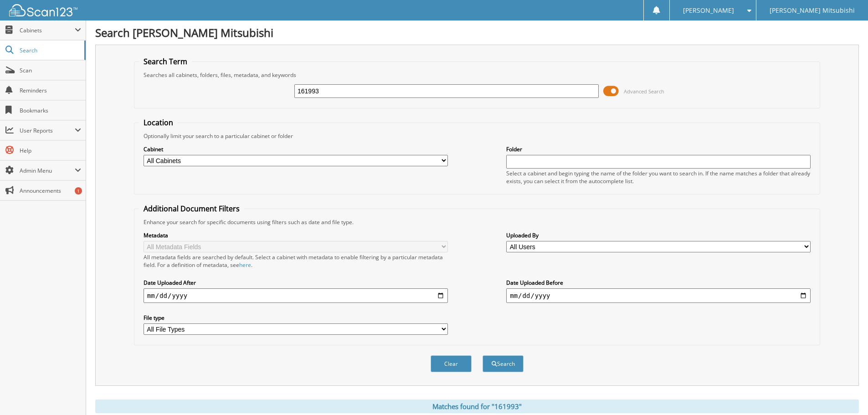  I want to click on label: Uploaded By, so click(659, 235).